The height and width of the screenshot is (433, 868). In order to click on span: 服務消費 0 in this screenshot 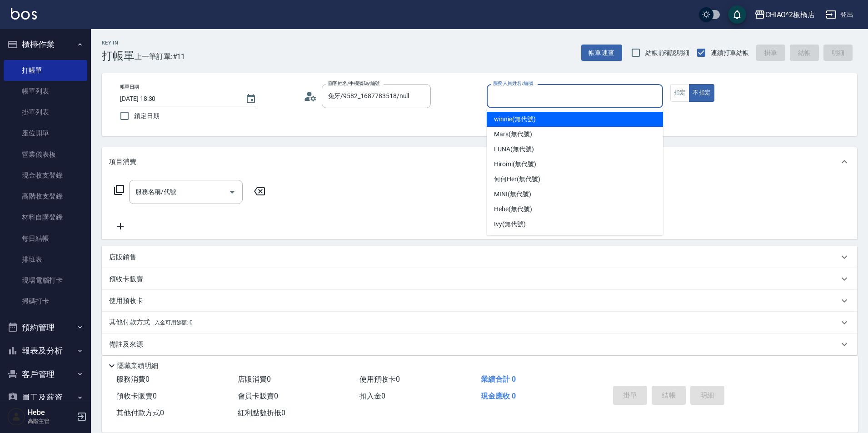, I will do `click(133, 379)`.